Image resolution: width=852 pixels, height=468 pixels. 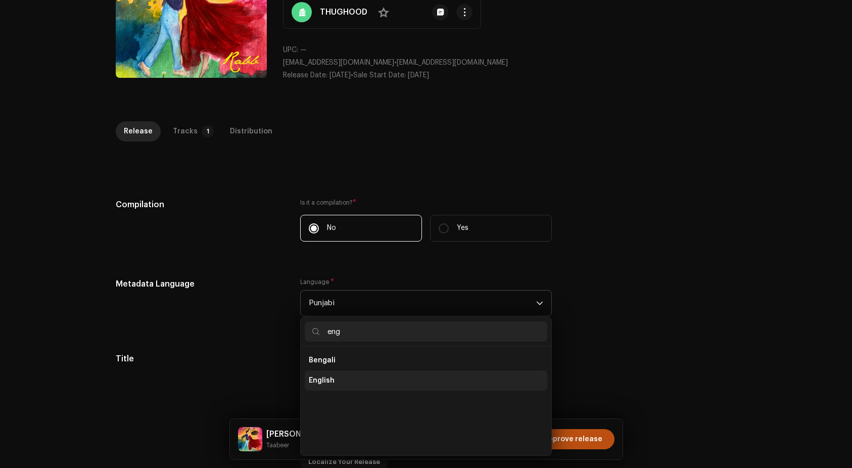 What do you see at coordinates (540, 303) in the screenshot?
I see `div: dropdown trigger` at bounding box center [540, 303].